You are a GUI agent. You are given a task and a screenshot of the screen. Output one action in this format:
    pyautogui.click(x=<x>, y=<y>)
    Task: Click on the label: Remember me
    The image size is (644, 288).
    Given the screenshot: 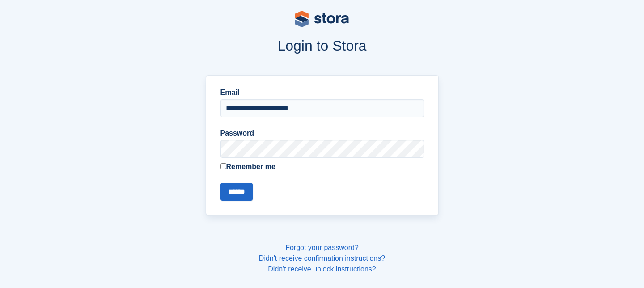 What is the action you would take?
    pyautogui.click(x=322, y=167)
    